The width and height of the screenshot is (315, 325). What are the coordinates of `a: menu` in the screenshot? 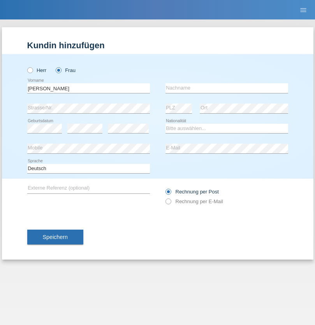 It's located at (303, 10).